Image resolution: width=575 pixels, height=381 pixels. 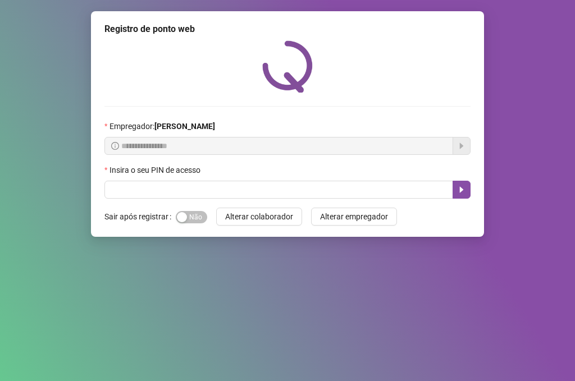 What do you see at coordinates (140, 217) in the screenshot?
I see `label: Sair após registrar` at bounding box center [140, 217].